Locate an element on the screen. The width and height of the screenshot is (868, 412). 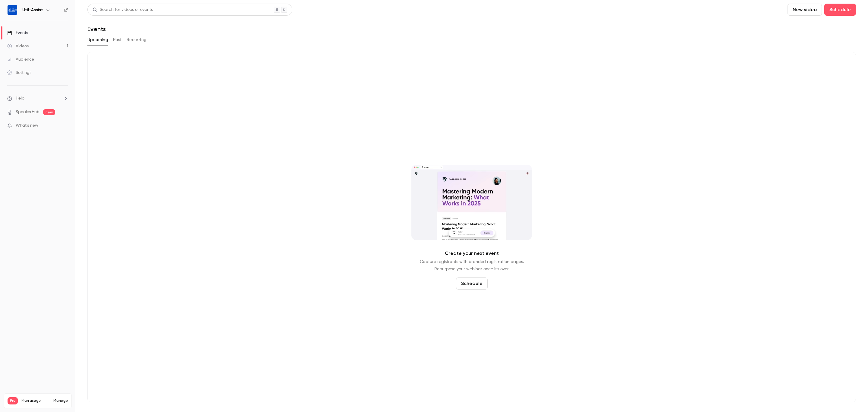
div: Events is located at coordinates (17, 33).